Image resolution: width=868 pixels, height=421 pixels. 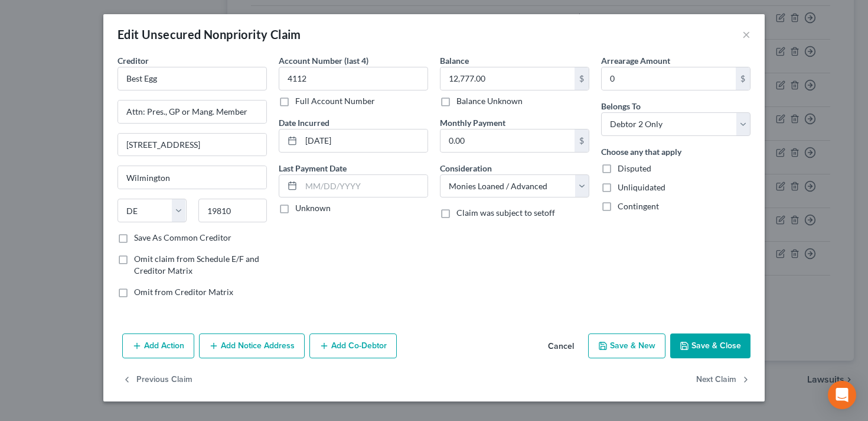 What do you see at coordinates (506, 212) in the screenshot?
I see `span: Claim was subject to setoff` at bounding box center [506, 212].